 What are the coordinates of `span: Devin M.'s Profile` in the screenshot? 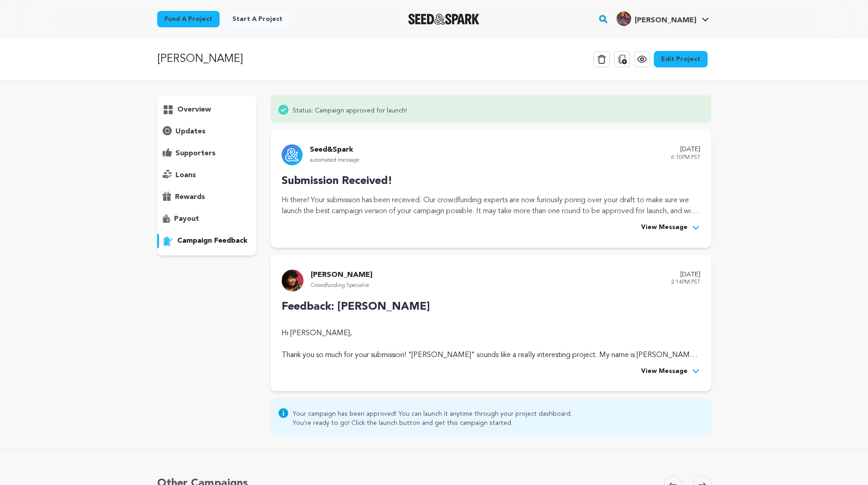 It's located at (663, 19).